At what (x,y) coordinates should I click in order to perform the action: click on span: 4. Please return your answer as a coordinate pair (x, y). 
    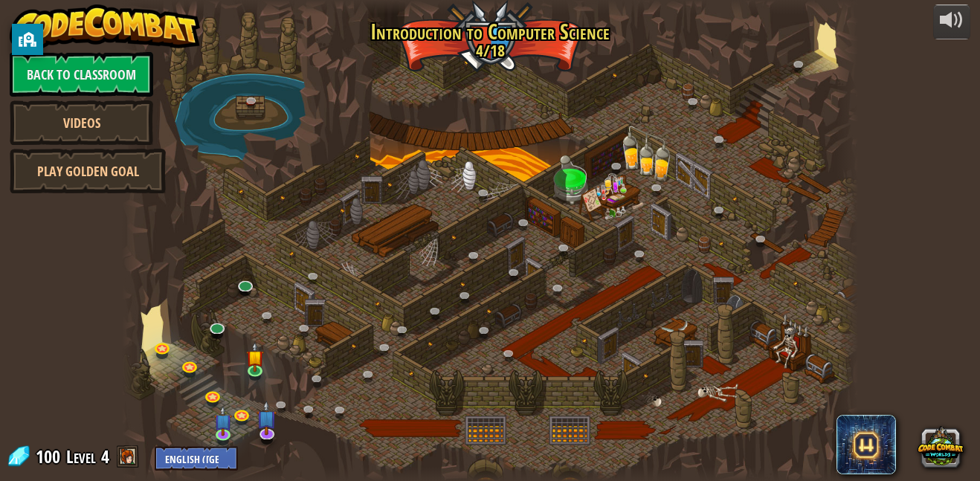
    Looking at the image, I should click on (105, 456).